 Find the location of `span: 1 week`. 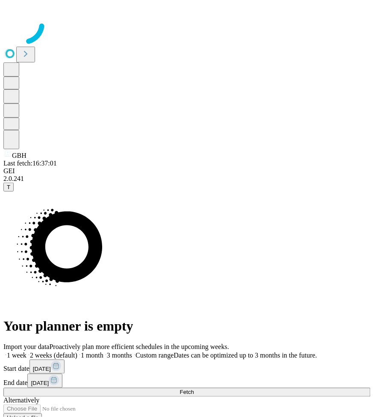

span: 1 week is located at coordinates (17, 355).